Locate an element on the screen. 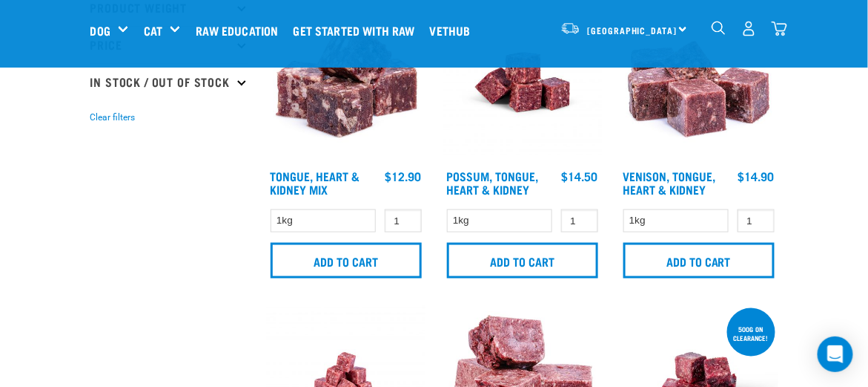  a: Get started with Raw is located at coordinates (358, 30).